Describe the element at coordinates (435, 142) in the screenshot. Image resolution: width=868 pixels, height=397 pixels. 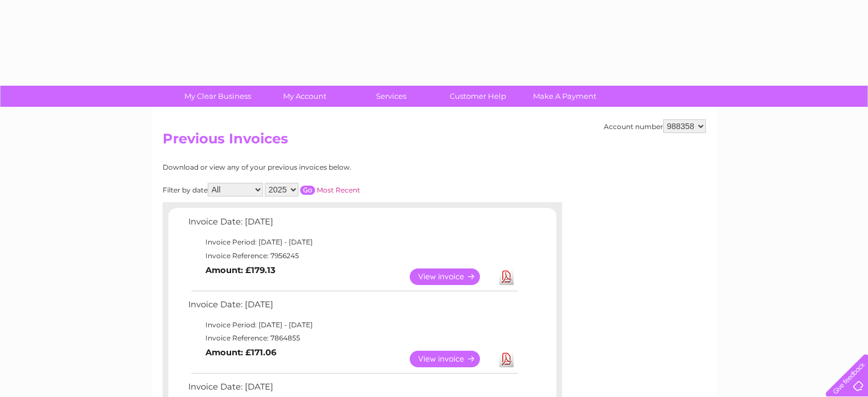
I see `h2: Previous Invoices` at that location.